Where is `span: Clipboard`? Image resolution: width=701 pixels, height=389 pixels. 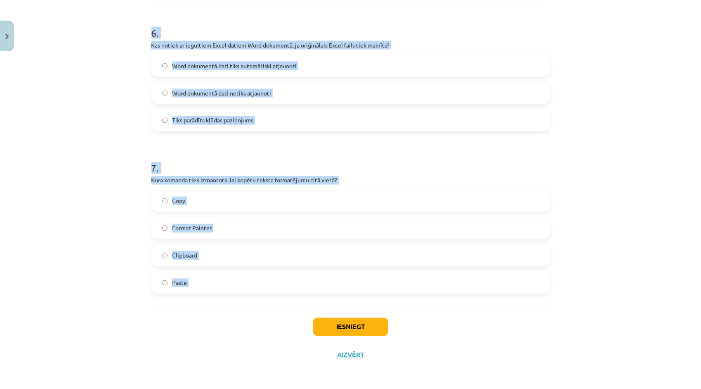 span: Clipboard is located at coordinates (185, 255).